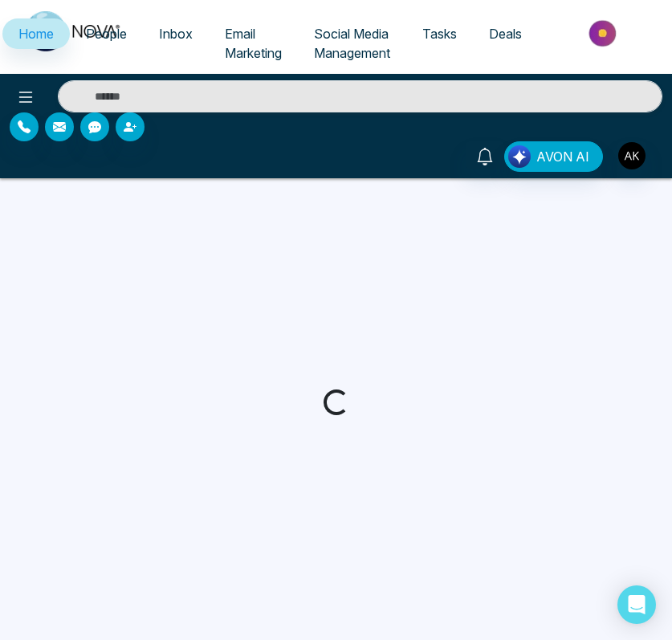 This screenshot has width=672, height=640. What do you see at coordinates (36, 34) in the screenshot?
I see `span: Home` at bounding box center [36, 34].